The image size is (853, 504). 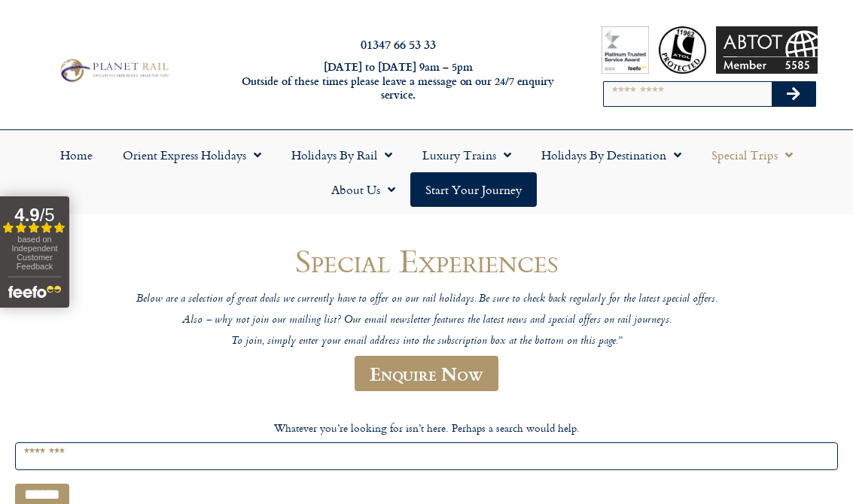 What do you see at coordinates (427, 342) in the screenshot?
I see `p: To join, simply enter your email address into the subscription box at the bottom on this page.”` at bounding box center [427, 342].